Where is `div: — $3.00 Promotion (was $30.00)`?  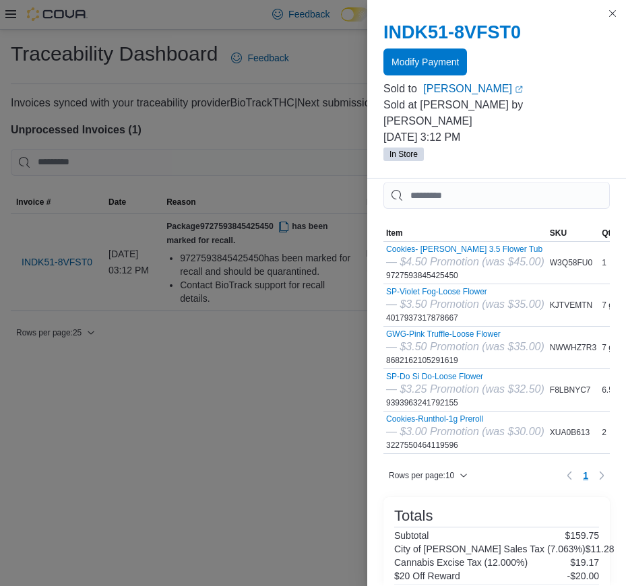 div: — $3.00 Promotion (was $30.00) is located at coordinates (465, 432).